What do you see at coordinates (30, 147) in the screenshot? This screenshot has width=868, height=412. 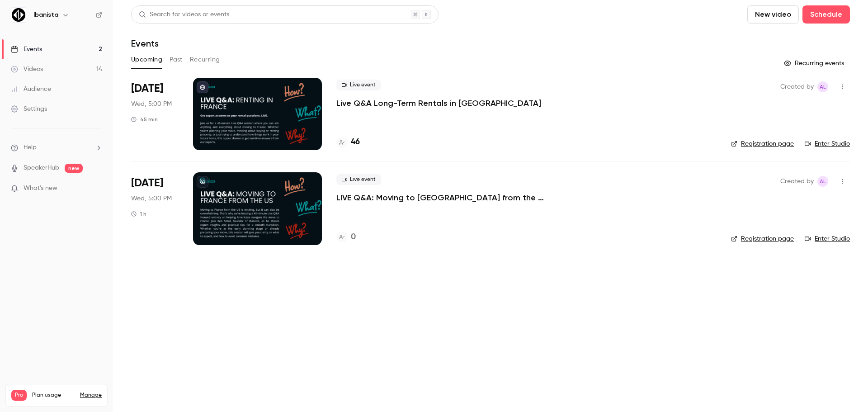 I see `span: Help` at bounding box center [30, 147].